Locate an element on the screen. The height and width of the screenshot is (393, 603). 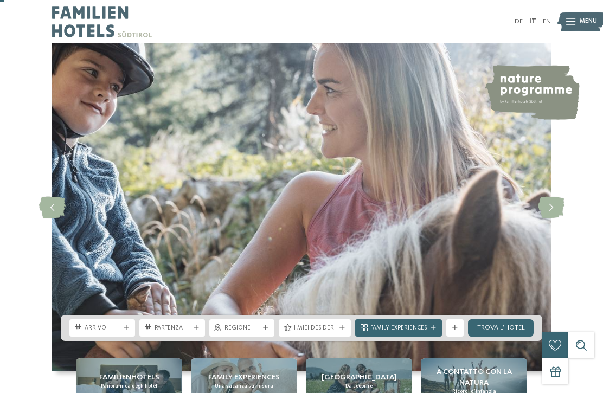
span: Familienhotels is located at coordinates (129, 377).